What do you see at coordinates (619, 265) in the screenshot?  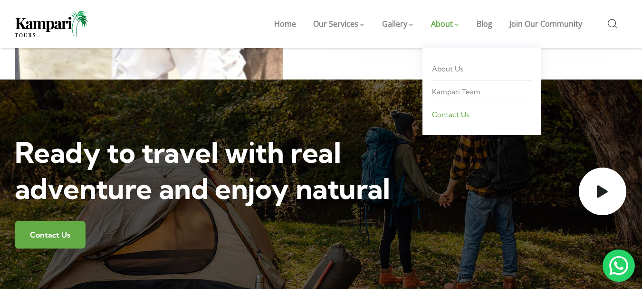 I see `div: 'Chat` at bounding box center [619, 265].